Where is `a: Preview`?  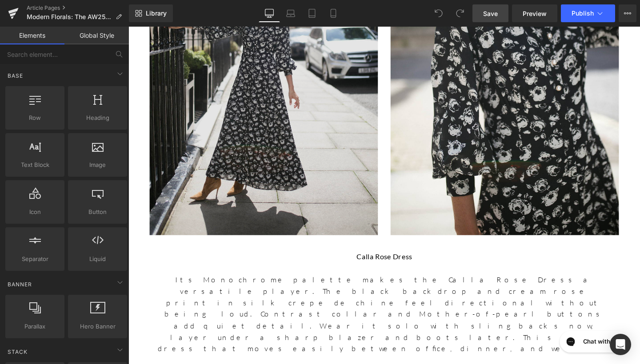
a: Preview is located at coordinates (535, 13).